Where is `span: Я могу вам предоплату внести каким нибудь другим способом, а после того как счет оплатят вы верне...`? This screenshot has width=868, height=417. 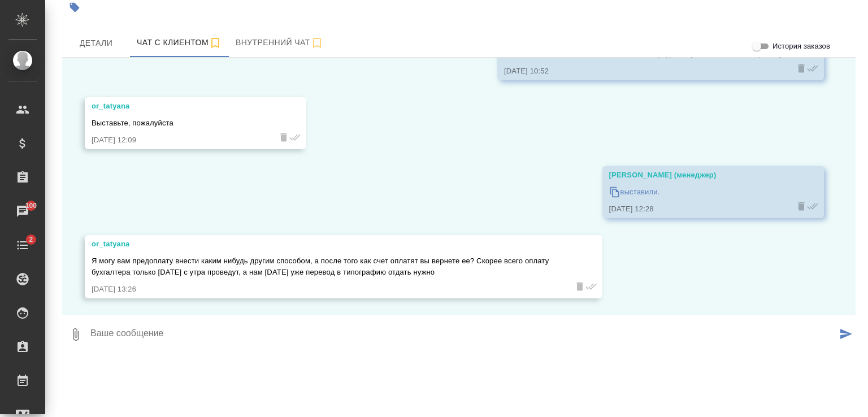 span: Я могу вам предоплату внести каким нибудь другим способом, а после того как счет оплатят вы верне... is located at coordinates (321, 267).